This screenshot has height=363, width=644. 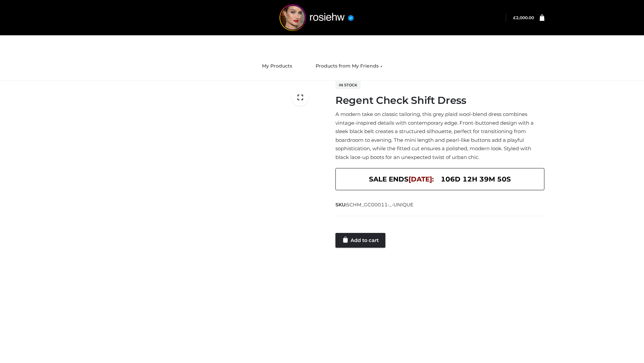 I want to click on a: £2,000.00, so click(x=523, y=17).